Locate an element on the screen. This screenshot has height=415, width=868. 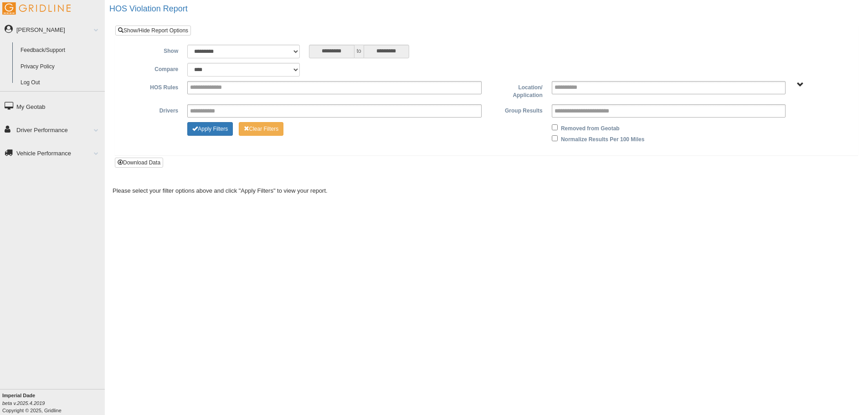
label: HOS Rules is located at coordinates (152, 87).